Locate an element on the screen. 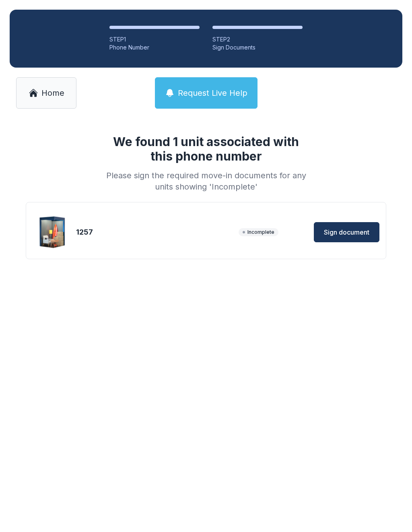 The width and height of the screenshot is (412, 532). div: 1257 is located at coordinates (155, 232).